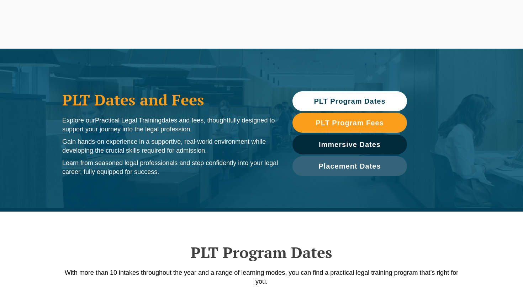 The image size is (523, 295). I want to click on p: With more than 10 intakes throughout the year and a range of learning modes, you can find a pract..., so click(261, 278).